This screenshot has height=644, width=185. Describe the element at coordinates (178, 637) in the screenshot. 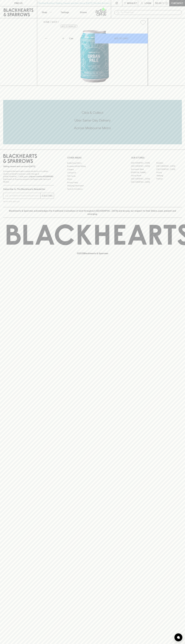

I see `img: bubble-icon` at that location.